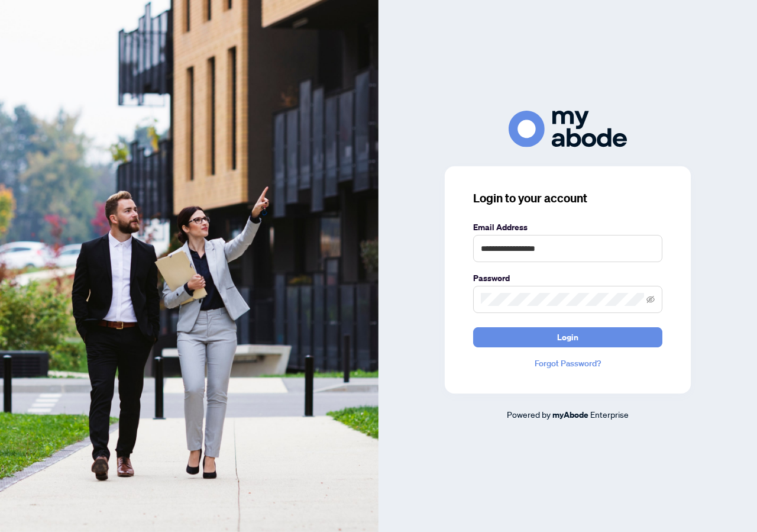 This screenshot has width=757, height=532. What do you see at coordinates (567, 278) in the screenshot?
I see `label: Password` at bounding box center [567, 278].